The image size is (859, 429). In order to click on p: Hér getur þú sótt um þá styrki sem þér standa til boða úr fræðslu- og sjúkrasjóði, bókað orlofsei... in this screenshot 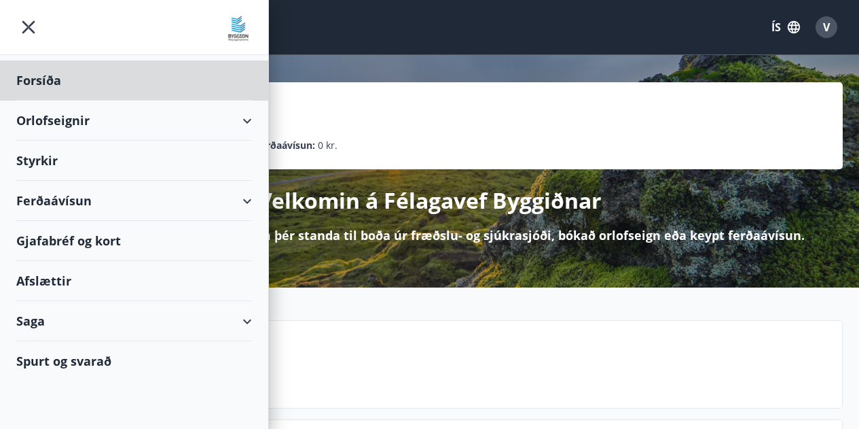, I will do `click(430, 235)`.